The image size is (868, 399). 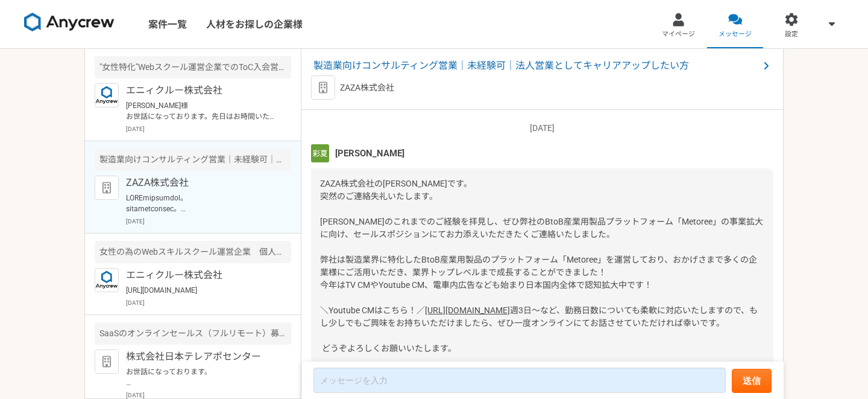 I want to click on span: メッセージ, so click(x=735, y=35).